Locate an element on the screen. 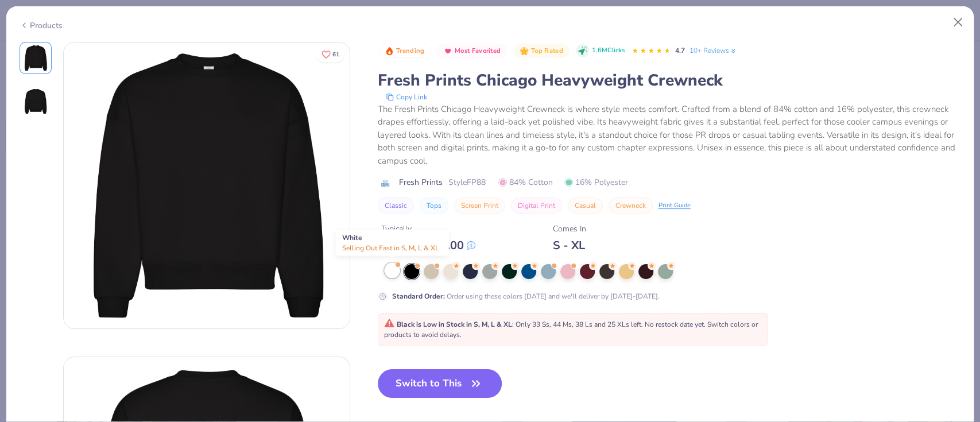  strong: Black is Low in Stock in S, M, L & XL is located at coordinates (454, 324).